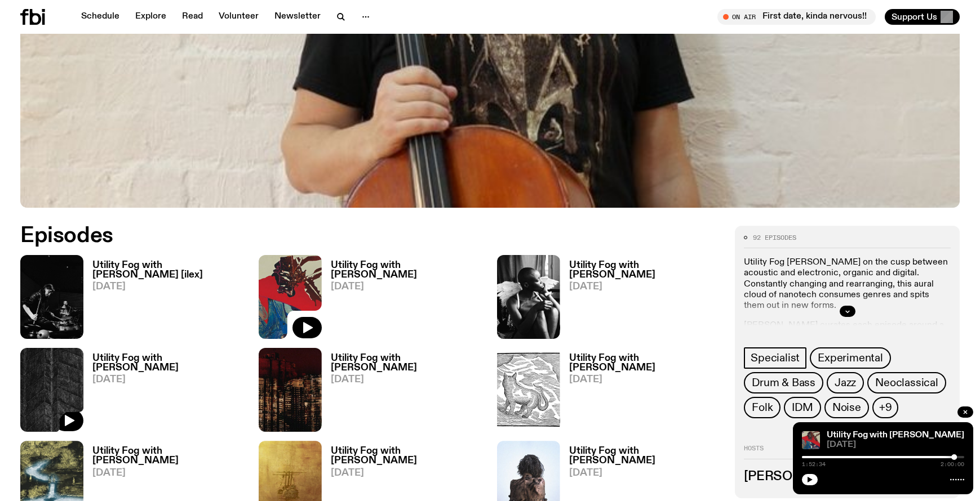  I want to click on h2: Episodes, so click(331, 236).